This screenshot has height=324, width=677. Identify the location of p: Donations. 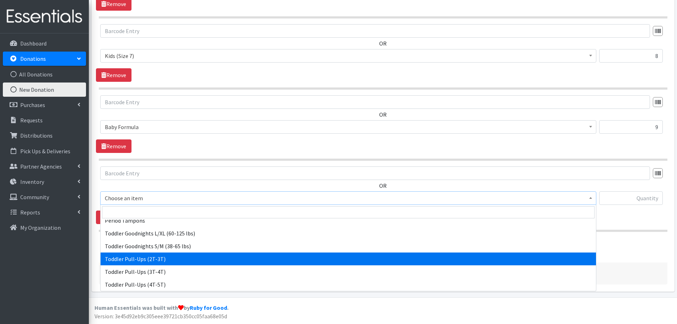
(33, 59).